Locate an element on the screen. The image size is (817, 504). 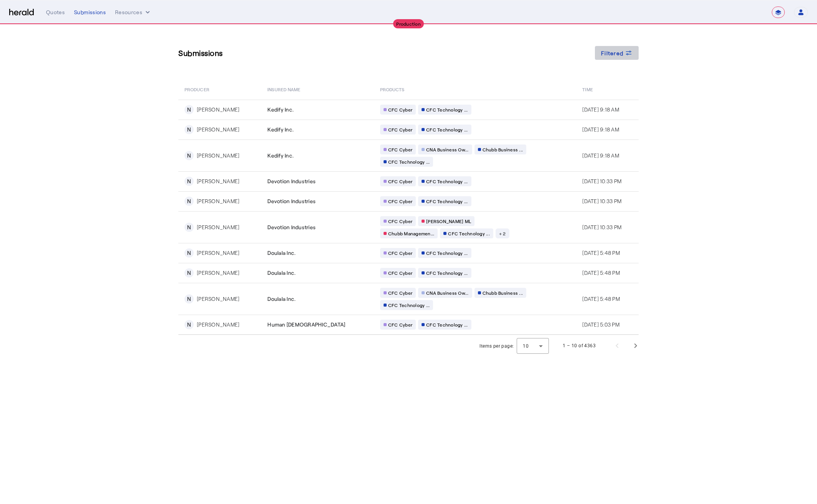
button: Filtered is located at coordinates (617, 53).